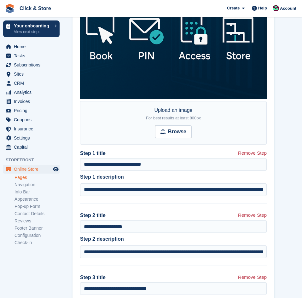 The height and width of the screenshot is (298, 302). Describe the element at coordinates (32, 32) in the screenshot. I see `p: View next steps` at that location.